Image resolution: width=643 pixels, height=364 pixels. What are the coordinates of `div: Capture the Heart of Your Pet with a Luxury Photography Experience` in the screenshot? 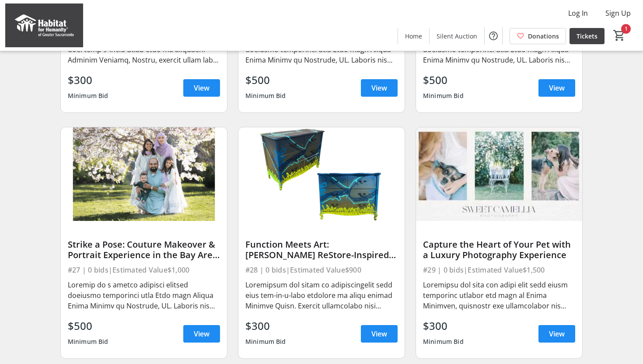 It's located at (499, 250).